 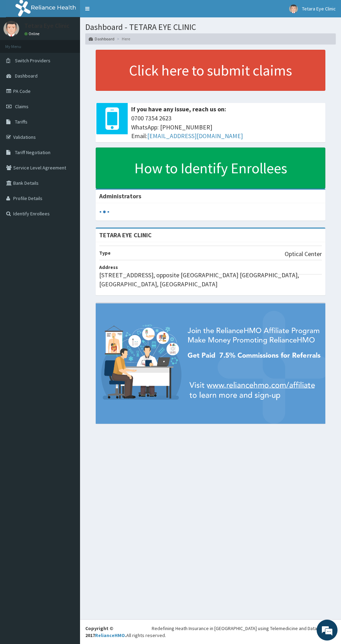 What do you see at coordinates (22, 107) in the screenshot?
I see `span: Claims` at bounding box center [22, 107].